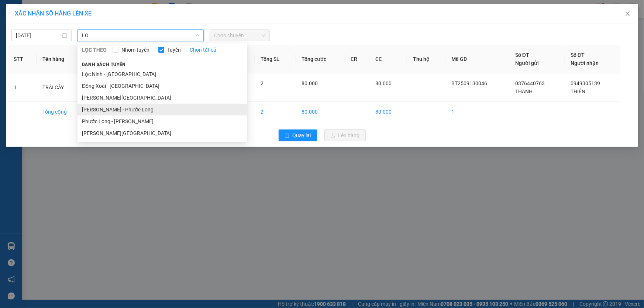 The height and width of the screenshot is (308, 644). What do you see at coordinates (388, 59) in the screenshot?
I see `th: CC` at bounding box center [388, 59].